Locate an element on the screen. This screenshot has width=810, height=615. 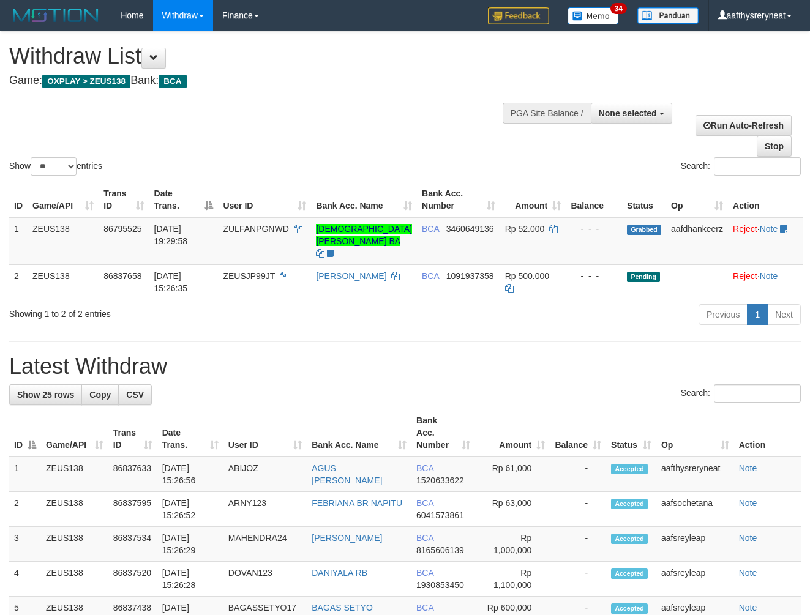
th: Date Trans.: activate to sort column descending is located at coordinates (184, 199).